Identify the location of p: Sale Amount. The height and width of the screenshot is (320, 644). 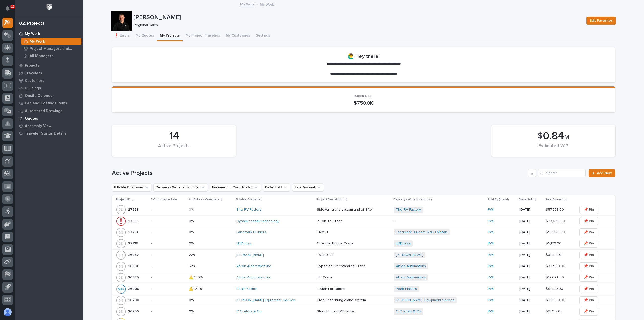
(555, 199).